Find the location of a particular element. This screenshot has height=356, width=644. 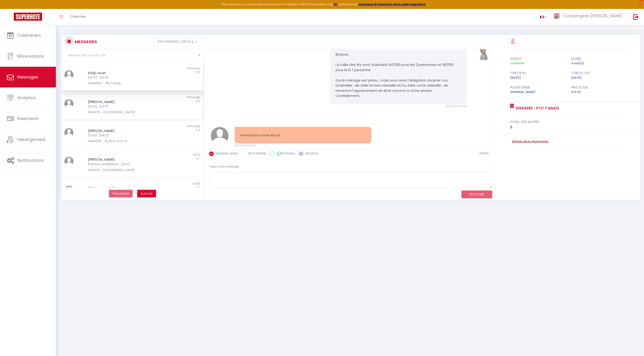

span: Réservations is located at coordinates (30, 56).